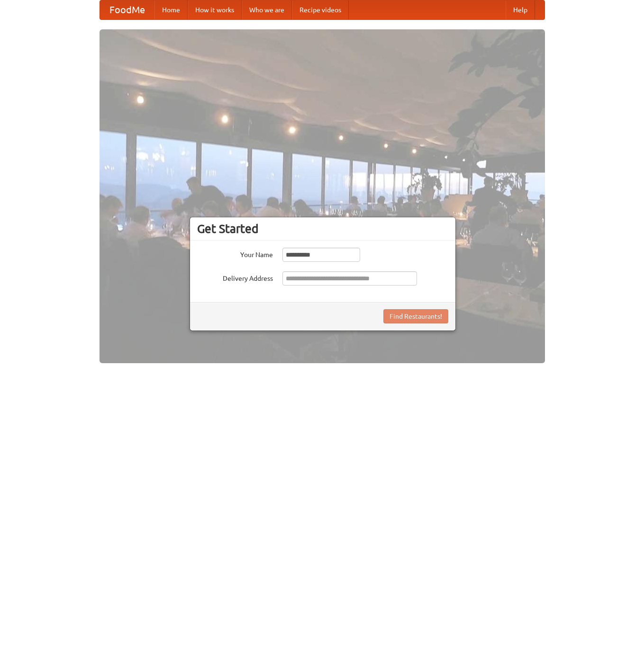 This screenshot has height=670, width=644. I want to click on a: Recipe videos, so click(320, 10).